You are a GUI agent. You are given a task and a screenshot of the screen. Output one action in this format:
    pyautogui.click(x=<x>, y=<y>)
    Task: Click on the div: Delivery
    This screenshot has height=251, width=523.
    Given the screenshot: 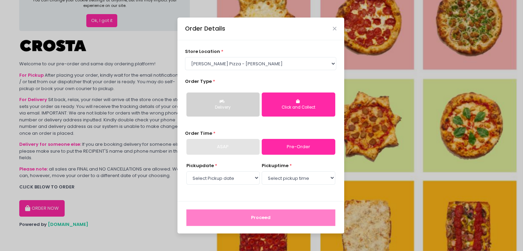 What is the action you would take?
    pyautogui.click(x=223, y=108)
    